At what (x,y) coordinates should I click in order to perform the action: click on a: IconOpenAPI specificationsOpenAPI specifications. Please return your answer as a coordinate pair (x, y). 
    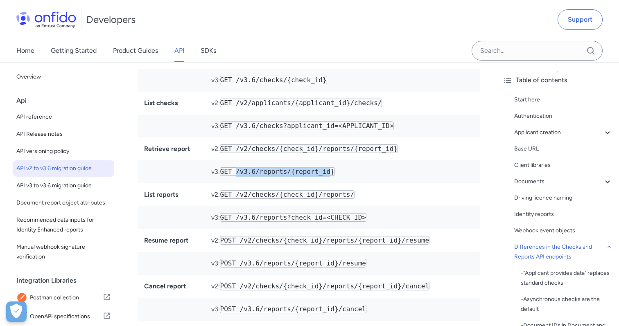
    Looking at the image, I should click on (63, 317).